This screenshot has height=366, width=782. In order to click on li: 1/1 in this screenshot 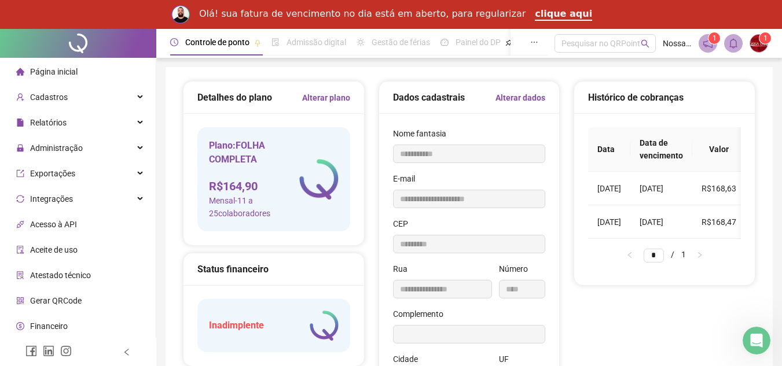, I will do `click(664, 255)`.